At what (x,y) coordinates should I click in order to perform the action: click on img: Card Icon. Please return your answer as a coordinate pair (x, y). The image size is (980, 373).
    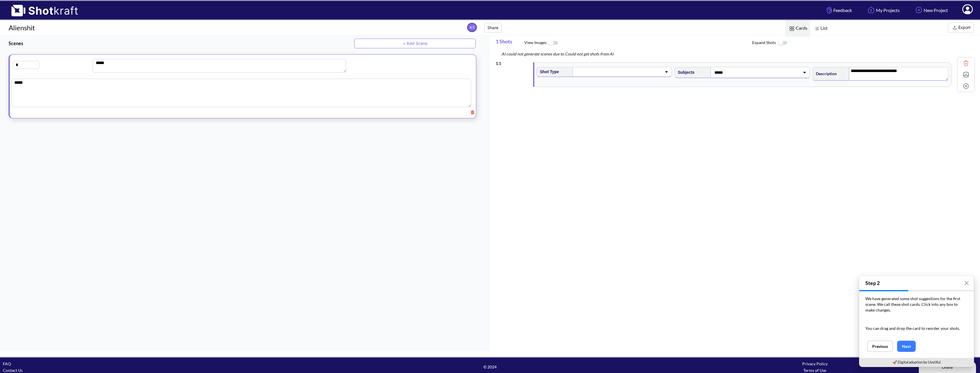
    Looking at the image, I should click on (791, 28).